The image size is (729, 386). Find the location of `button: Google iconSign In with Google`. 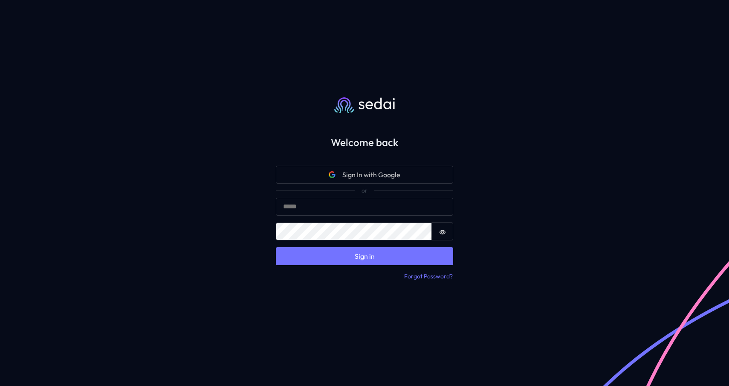

button: Google iconSign In with Google is located at coordinates (365, 174).